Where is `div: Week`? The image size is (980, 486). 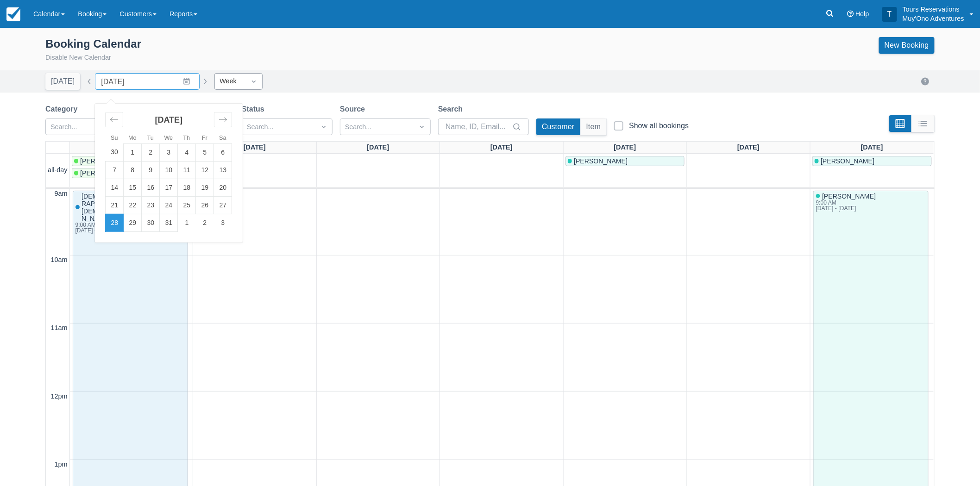 div: Week is located at coordinates (230, 81).